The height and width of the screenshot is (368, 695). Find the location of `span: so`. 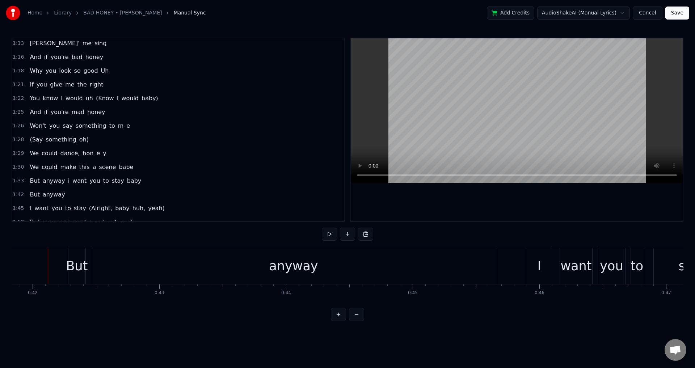

span: so is located at coordinates (77, 71).